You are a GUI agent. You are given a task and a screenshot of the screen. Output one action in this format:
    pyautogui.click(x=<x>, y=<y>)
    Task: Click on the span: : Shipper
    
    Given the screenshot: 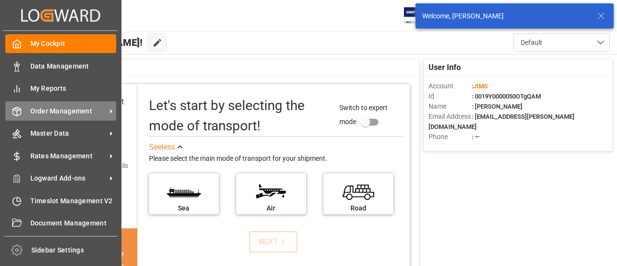 What is the action you would take?
    pyautogui.click(x=484, y=147)
    